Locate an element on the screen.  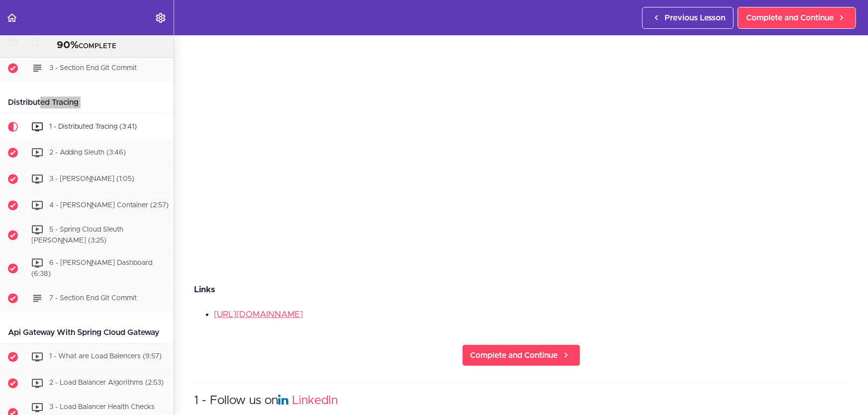
strong: Links is located at coordinates (205, 290).